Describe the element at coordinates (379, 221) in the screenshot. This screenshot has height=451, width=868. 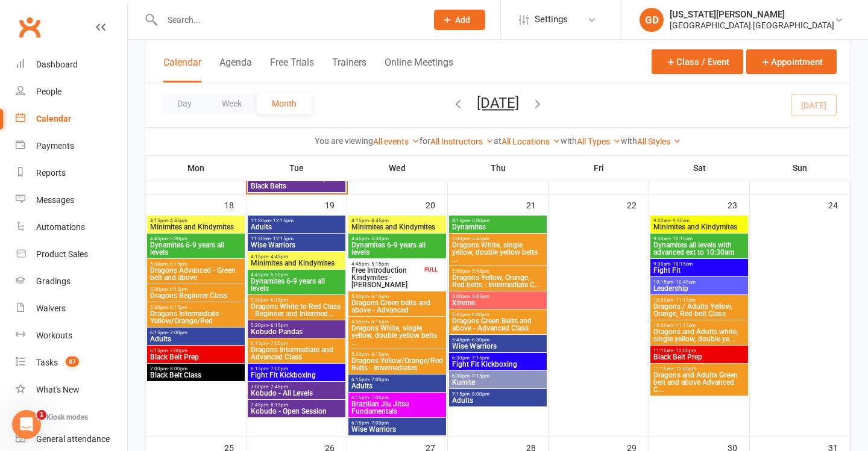
I see `span: - 4:45pm` at that location.